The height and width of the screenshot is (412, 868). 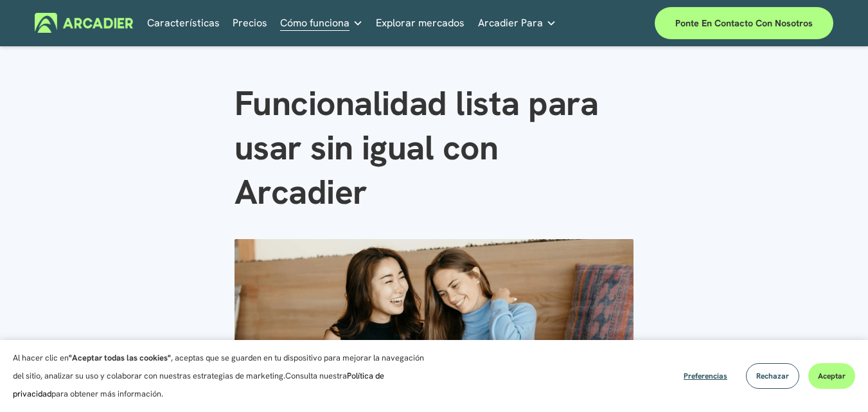 What do you see at coordinates (836, 381) in the screenshot?
I see `div: Widget de chat` at bounding box center [836, 381].